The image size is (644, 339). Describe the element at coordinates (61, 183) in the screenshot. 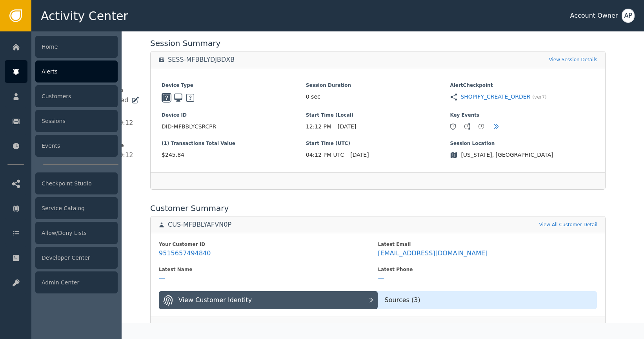

I see `a: Checkpoint Studio` at that location.